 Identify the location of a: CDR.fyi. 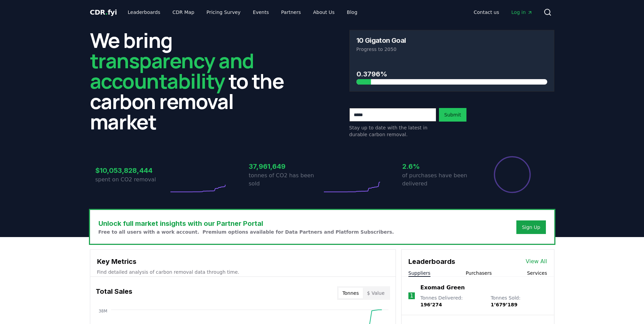
(104, 12).